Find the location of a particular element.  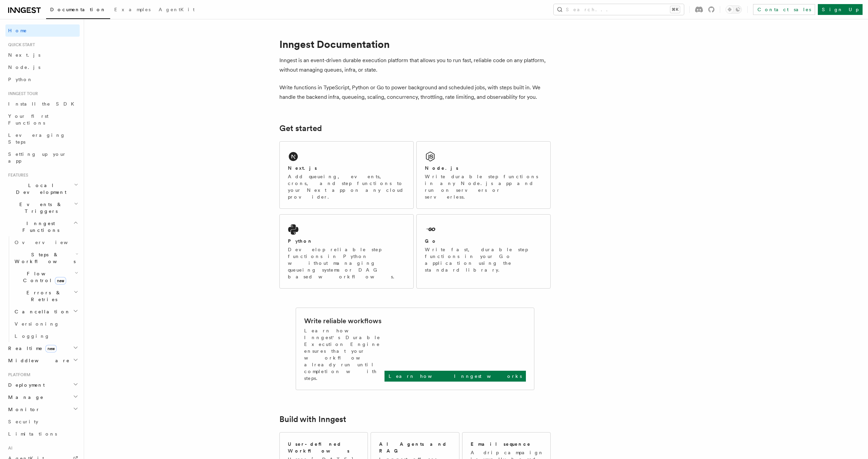

a: Python is located at coordinates (42, 80).